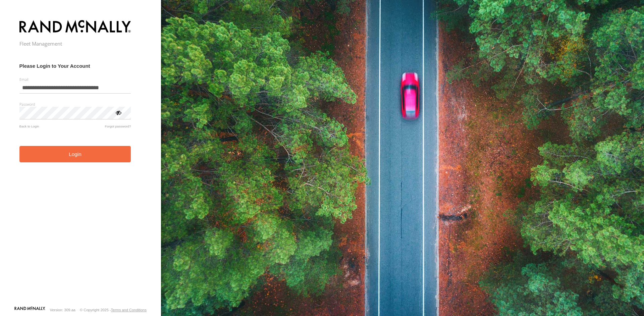  Describe the element at coordinates (118, 126) in the screenshot. I see `a: Forgot password?` at that location.